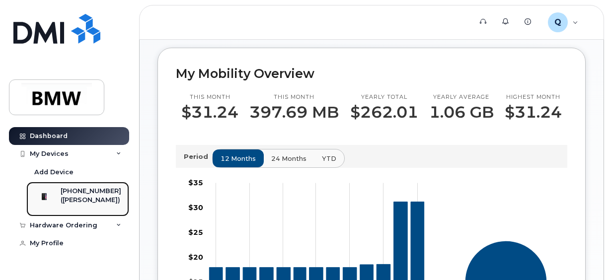 The image size is (609, 280). What do you see at coordinates (384, 97) in the screenshot?
I see `p: Yearly total` at bounding box center [384, 97].